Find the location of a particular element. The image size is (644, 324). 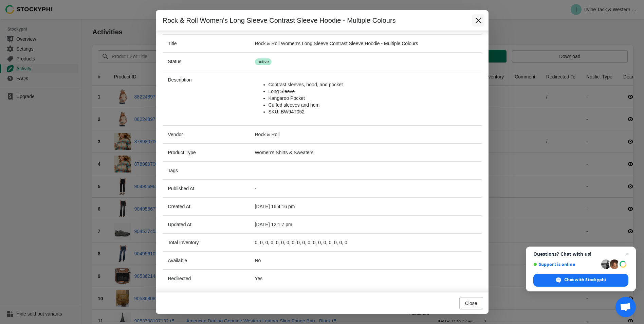

span: Questions? Chat with us! is located at coordinates (581, 254).